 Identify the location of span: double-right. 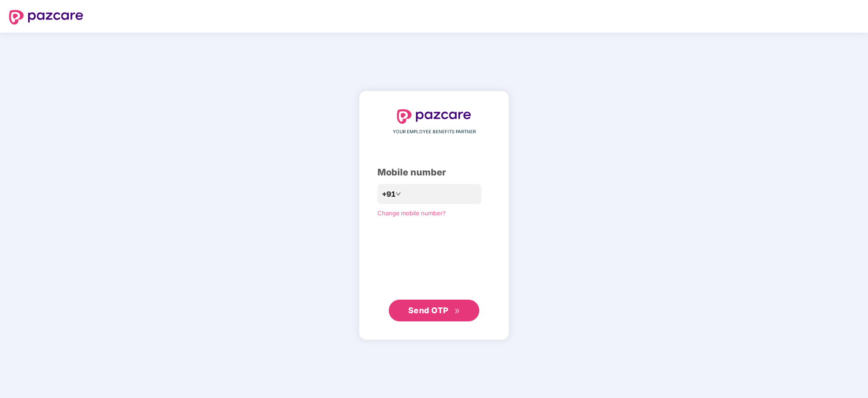
(458, 311).